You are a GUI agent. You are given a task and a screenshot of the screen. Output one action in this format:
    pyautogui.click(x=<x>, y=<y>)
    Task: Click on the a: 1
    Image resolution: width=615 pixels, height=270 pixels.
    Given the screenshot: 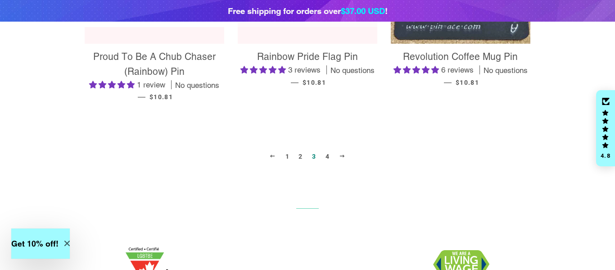 What is the action you would take?
    pyautogui.click(x=287, y=156)
    